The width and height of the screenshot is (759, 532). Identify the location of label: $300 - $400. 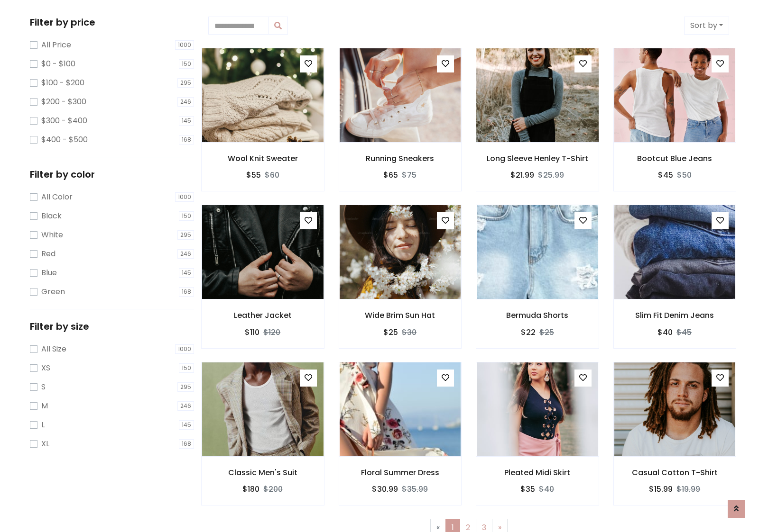
(64, 121).